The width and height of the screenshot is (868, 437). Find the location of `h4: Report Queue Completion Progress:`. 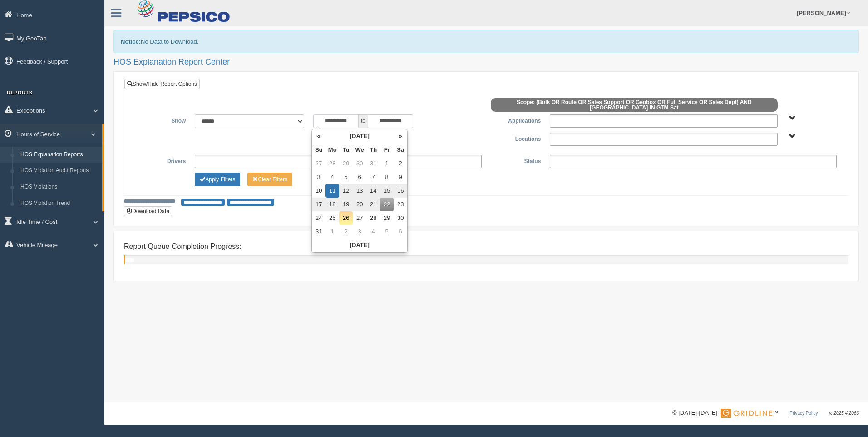

h4: Report Queue Completion Progress: is located at coordinates (486, 247).